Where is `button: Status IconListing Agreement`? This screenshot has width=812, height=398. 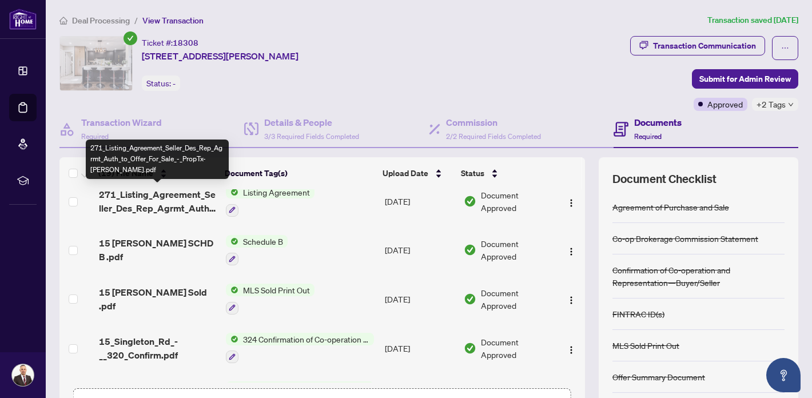
button: Status IconListing Agreement is located at coordinates (270, 201).